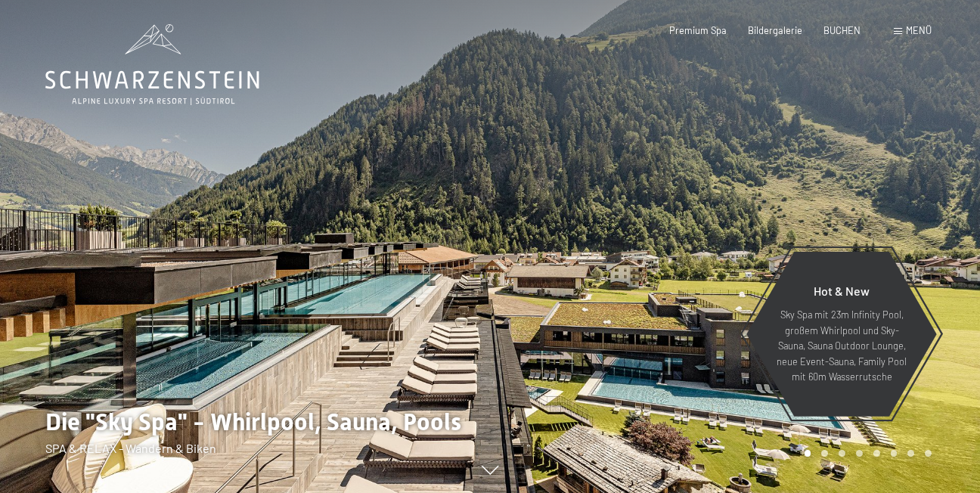 The height and width of the screenshot is (493, 980). Describe the element at coordinates (698, 30) in the screenshot. I see `a: Premium Spa` at that location.